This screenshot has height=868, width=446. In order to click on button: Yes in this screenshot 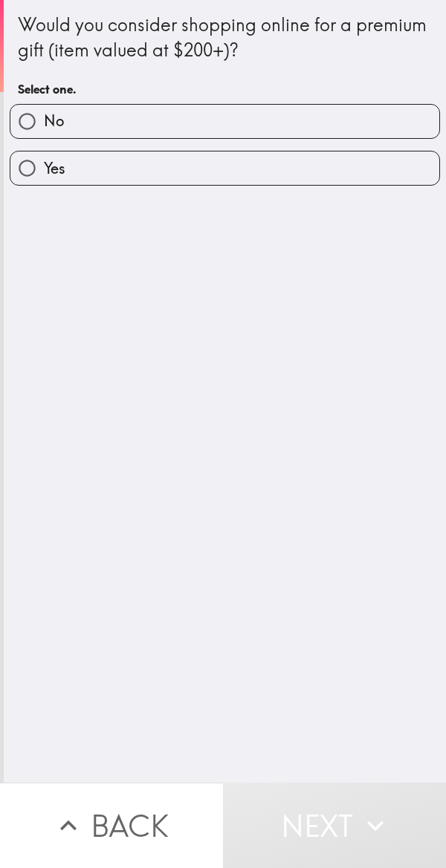, I will do `click(224, 168)`.